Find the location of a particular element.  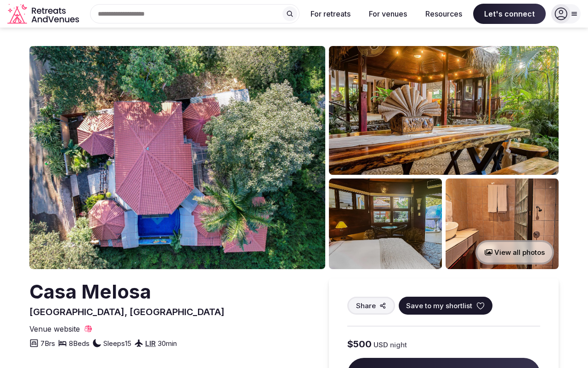

span: night is located at coordinates (398, 344).